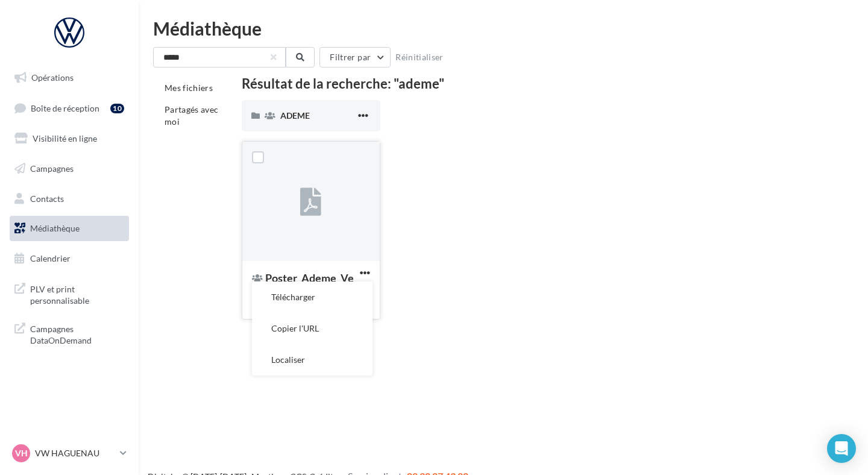 The image size is (868, 475). Describe the element at coordinates (69, 169) in the screenshot. I see `a: Campagnes` at that location.